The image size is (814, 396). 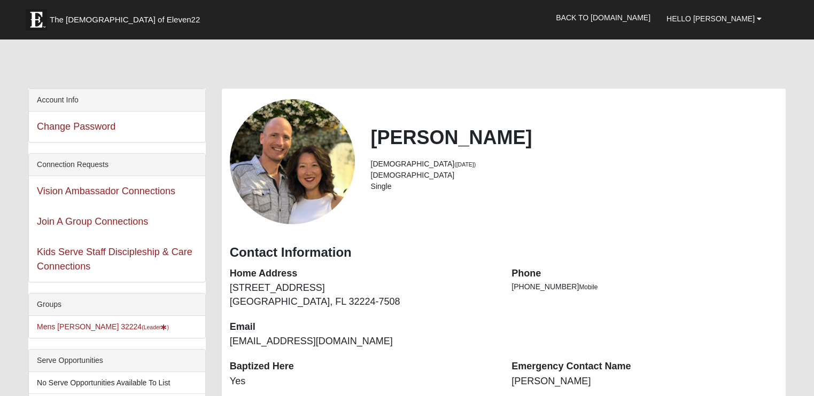 What do you see at coordinates (363, 382) in the screenshot?
I see `dd: Yes` at bounding box center [363, 382].